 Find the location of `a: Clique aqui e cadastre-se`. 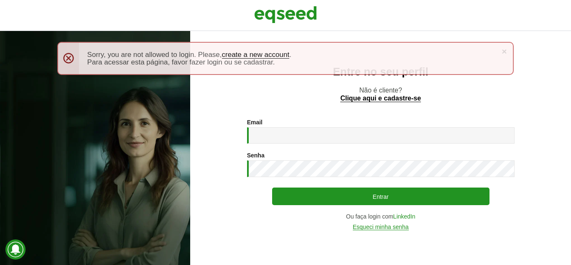

a: Clique aqui e cadastre-se is located at coordinates (380, 98).